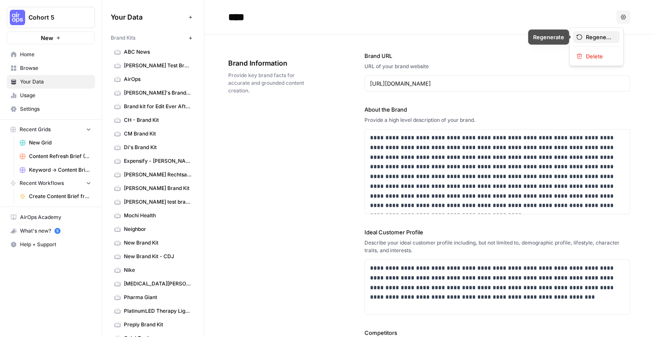 Image resolution: width=654 pixels, height=337 pixels. I want to click on label: Competitors, so click(498, 333).